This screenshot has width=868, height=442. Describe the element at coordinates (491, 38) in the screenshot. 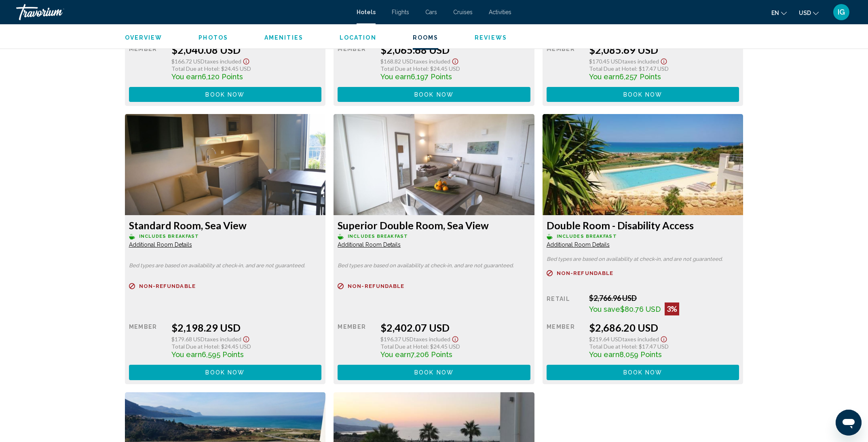

I see `button: Reviews` at that location.